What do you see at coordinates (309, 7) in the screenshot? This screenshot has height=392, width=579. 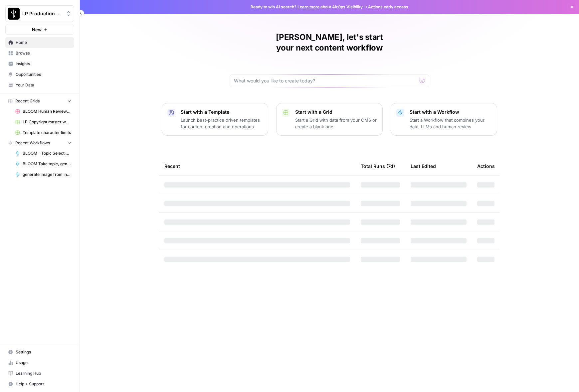 I see `a: Learn more` at bounding box center [309, 7].